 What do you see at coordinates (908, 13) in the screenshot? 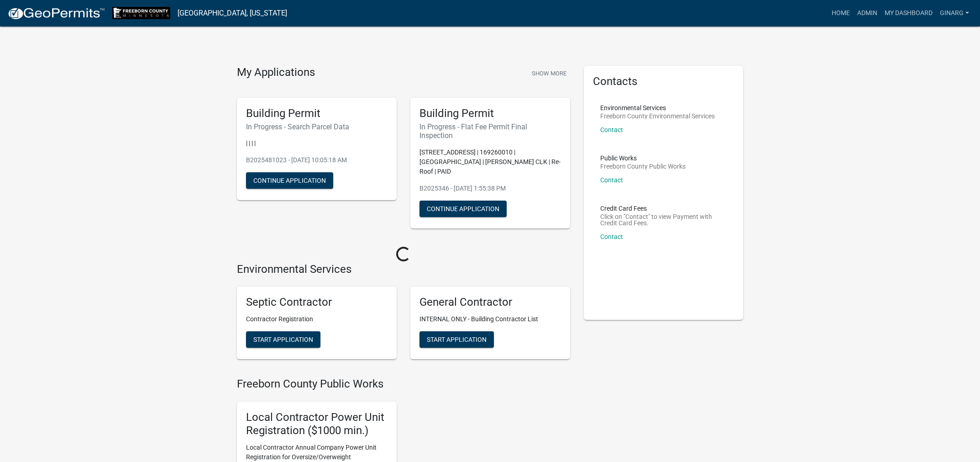
I see `a: My Dashboard` at bounding box center [908, 13].